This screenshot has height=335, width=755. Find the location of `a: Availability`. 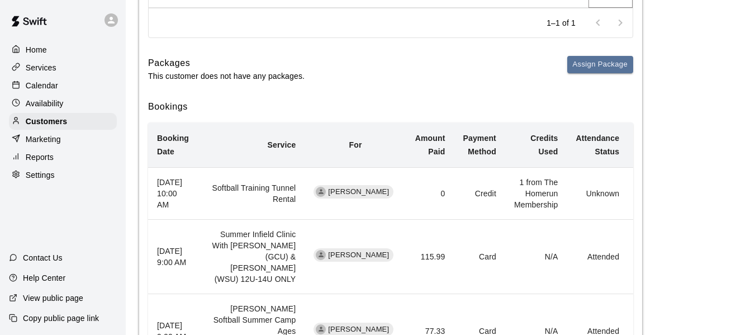

a: Availability is located at coordinates (63, 103).